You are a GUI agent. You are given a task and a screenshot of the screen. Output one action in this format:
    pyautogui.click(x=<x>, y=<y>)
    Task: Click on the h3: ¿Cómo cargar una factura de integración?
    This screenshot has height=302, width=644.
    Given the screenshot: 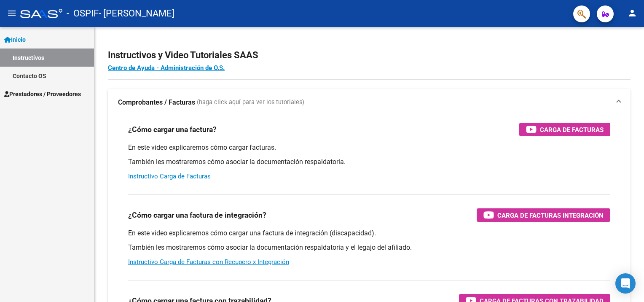 What is the action you would take?
    pyautogui.click(x=198, y=215)
    